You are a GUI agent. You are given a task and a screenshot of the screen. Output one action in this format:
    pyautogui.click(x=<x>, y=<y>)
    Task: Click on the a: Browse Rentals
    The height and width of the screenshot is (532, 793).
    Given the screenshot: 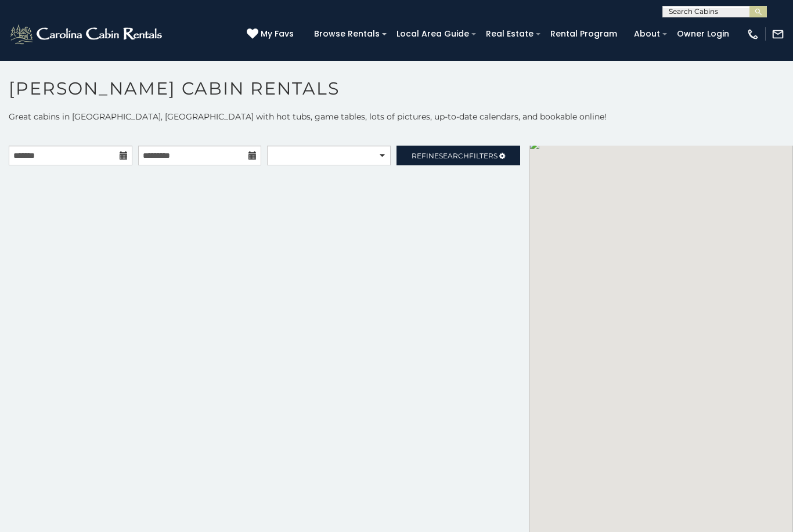 What is the action you would take?
    pyautogui.click(x=346, y=34)
    